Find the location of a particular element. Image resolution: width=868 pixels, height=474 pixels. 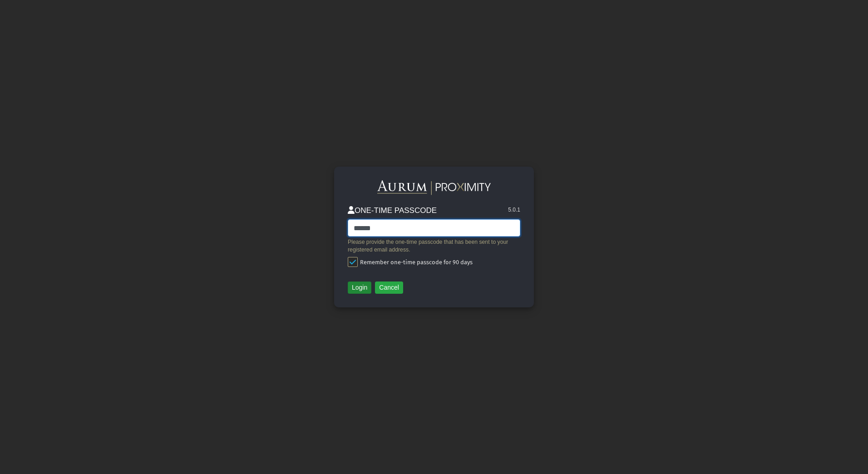

div: Please provide the one-time passcode that has been sent to your registered email address. is located at coordinates (434, 245).